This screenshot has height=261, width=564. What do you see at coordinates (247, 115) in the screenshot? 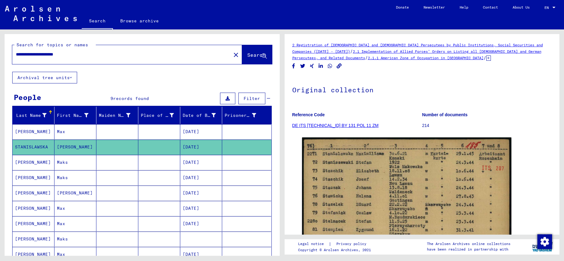
I see `mat-header-cell: Prisoner #` at bounding box center [247, 115].